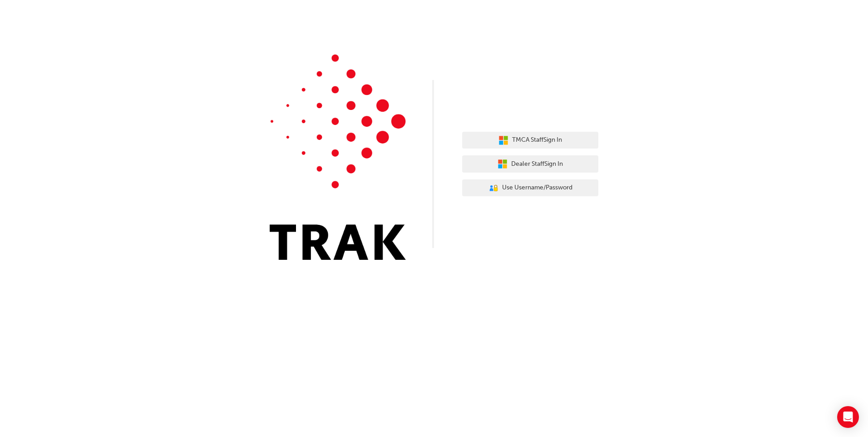 The width and height of the screenshot is (868, 437). What do you see at coordinates (537, 140) in the screenshot?
I see `span: TMCA Staff Sign In` at bounding box center [537, 140].